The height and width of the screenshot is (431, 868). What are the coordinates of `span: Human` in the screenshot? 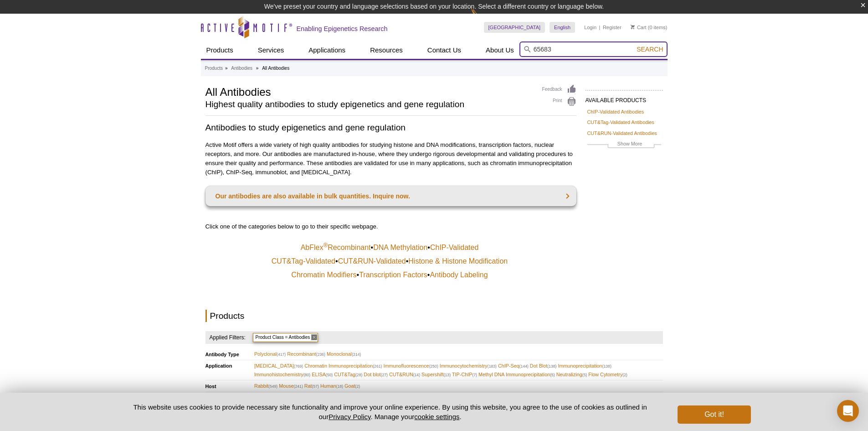 It's located at (332, 385).